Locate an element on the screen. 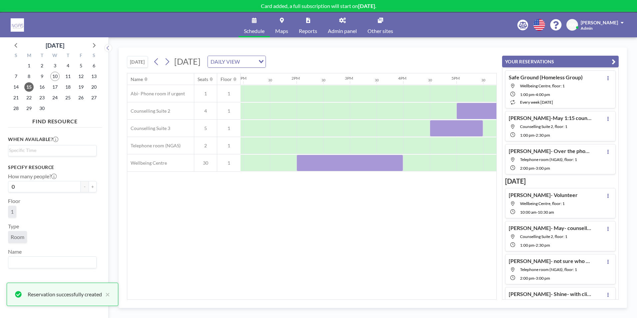  span: 2:30 PM is located at coordinates (543, 245).